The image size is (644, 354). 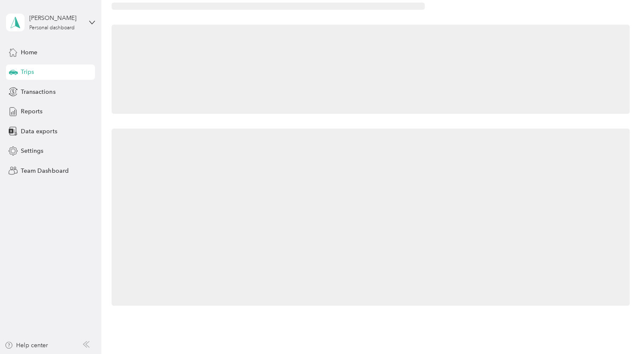 I want to click on div: Help center, so click(x=26, y=345).